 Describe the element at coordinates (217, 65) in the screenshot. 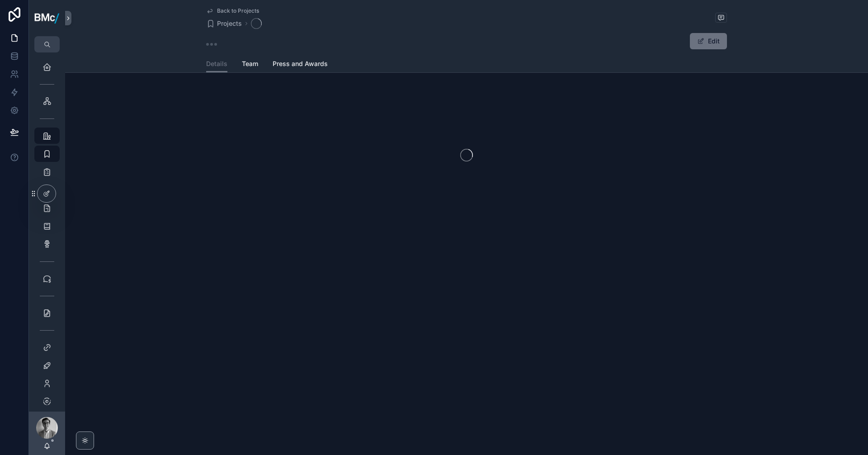

I see `a: Details` at that location.